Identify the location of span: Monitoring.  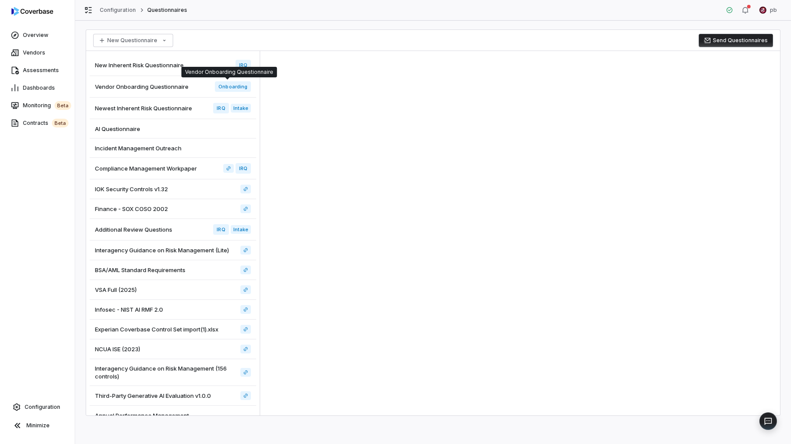
(47, 106).